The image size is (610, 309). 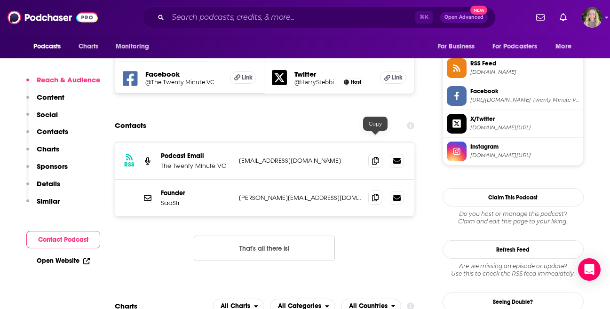 I want to click on span: twitter.com/dittycheria, so click(x=525, y=127).